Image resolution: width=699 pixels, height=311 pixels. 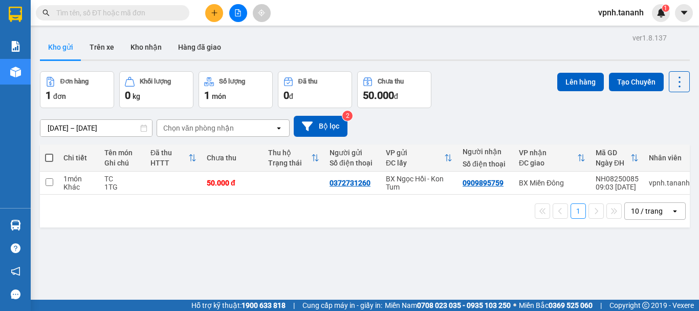 What do you see at coordinates (238, 13) in the screenshot?
I see `span: file-add` at bounding box center [238, 13].